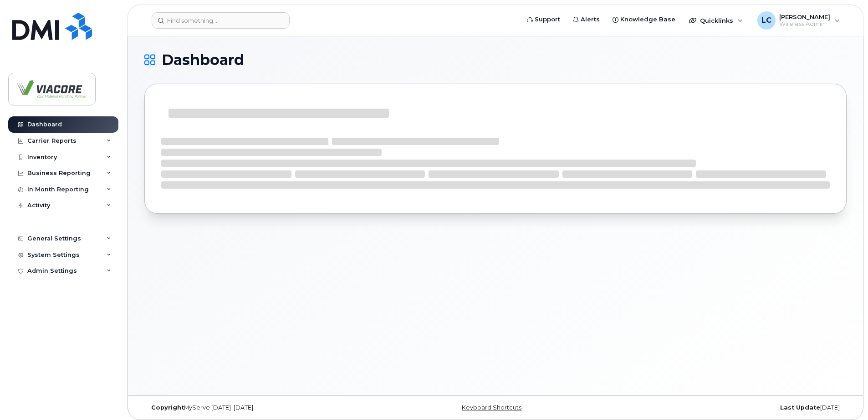 This screenshot has width=868, height=420. What do you see at coordinates (800, 407) in the screenshot?
I see `strong: Last Update` at bounding box center [800, 407].